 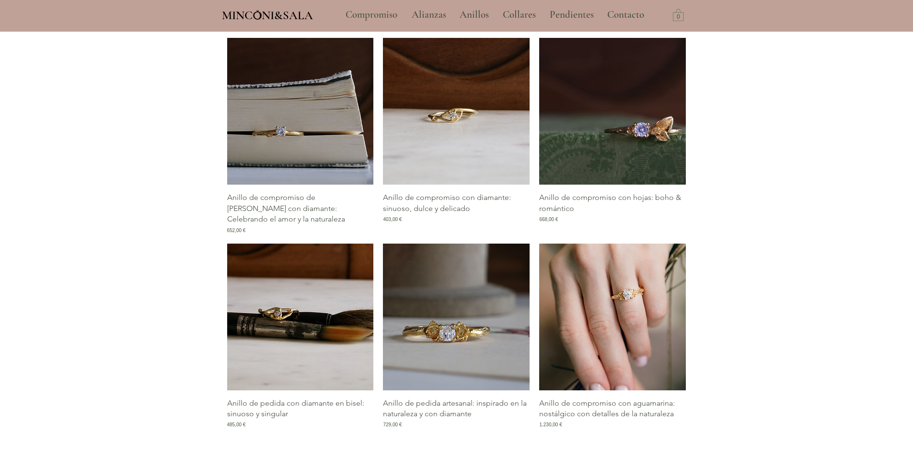 What do you see at coordinates (678, 17) in the screenshot?
I see `text: 0` at bounding box center [678, 17].